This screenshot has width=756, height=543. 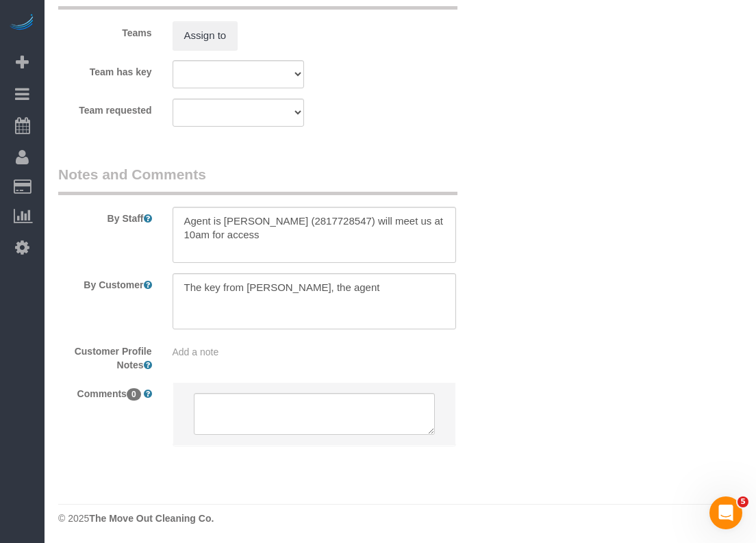 I want to click on legend: Notes and Comments, so click(x=258, y=179).